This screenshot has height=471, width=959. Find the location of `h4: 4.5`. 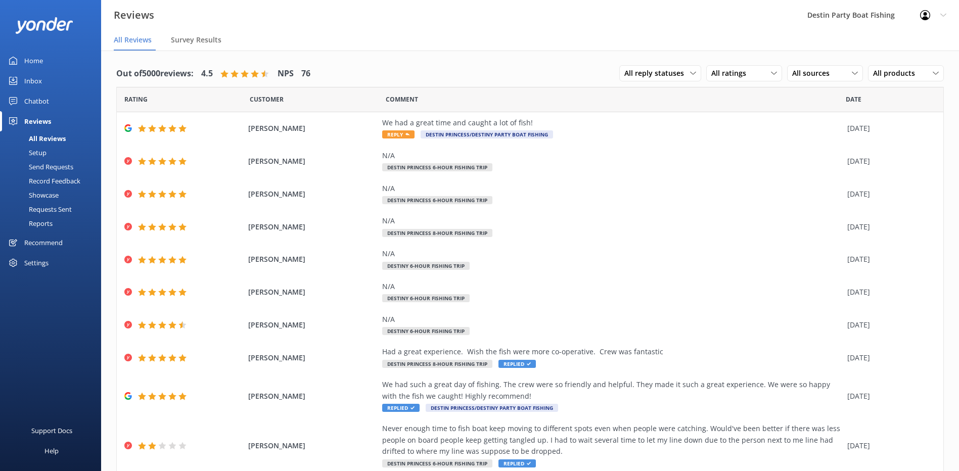

h4: 4.5 is located at coordinates (207, 74).